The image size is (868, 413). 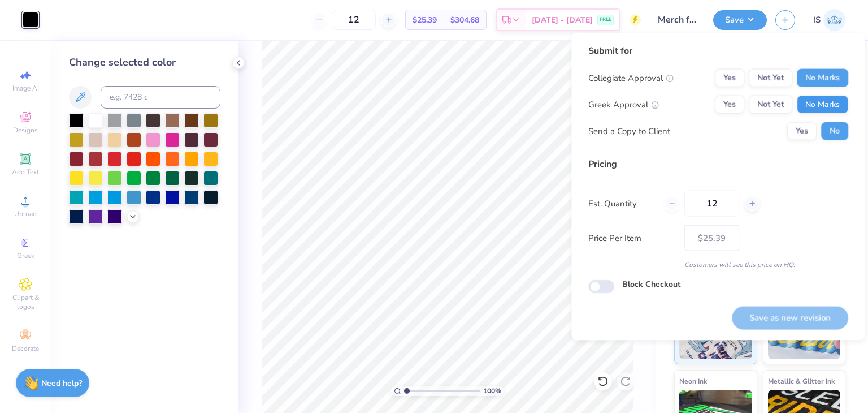 I want to click on span: Metallic & Glitter Ink, so click(x=801, y=381).